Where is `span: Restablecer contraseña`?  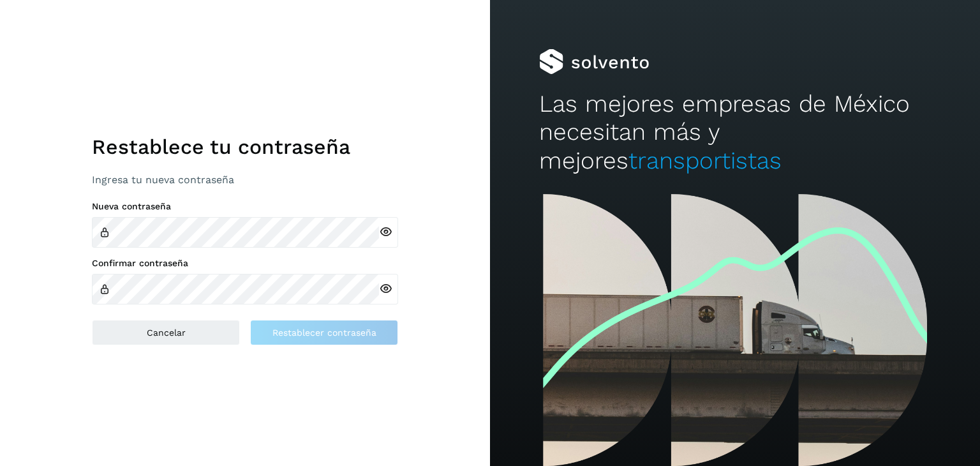 span: Restablecer contraseña is located at coordinates (324, 332).